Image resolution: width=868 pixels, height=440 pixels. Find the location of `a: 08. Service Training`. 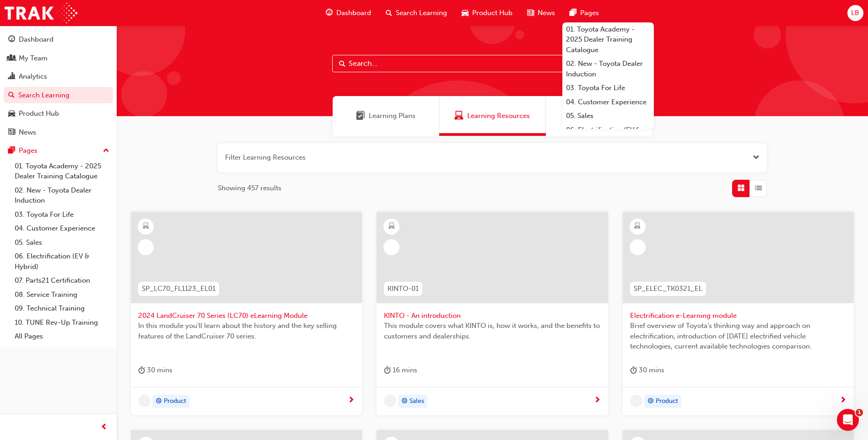

a: 08. Service Training is located at coordinates (62, 295).